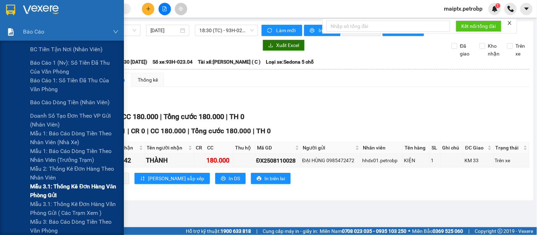 This screenshot has height=235, width=537. What do you see at coordinates (329, 148) in the screenshot?
I see `span: Người gửi` at bounding box center [329, 148].